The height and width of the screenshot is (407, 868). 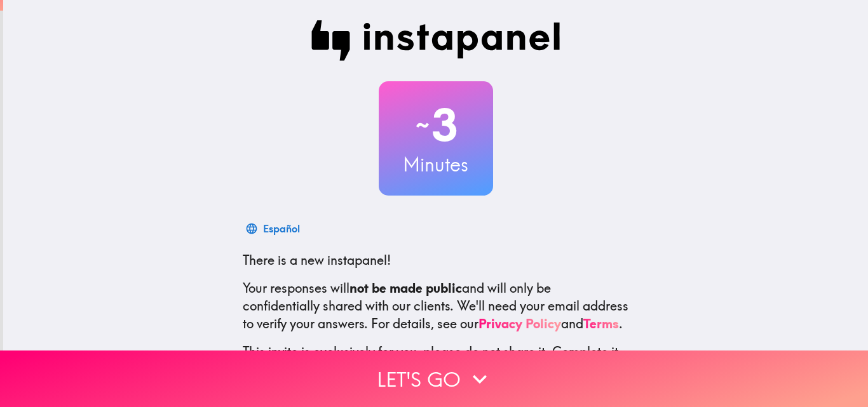 What do you see at coordinates (436, 306) in the screenshot?
I see `p: Your responses will and will only be confidentially shared with our clients. We'll need your emai...` at bounding box center [436, 306].